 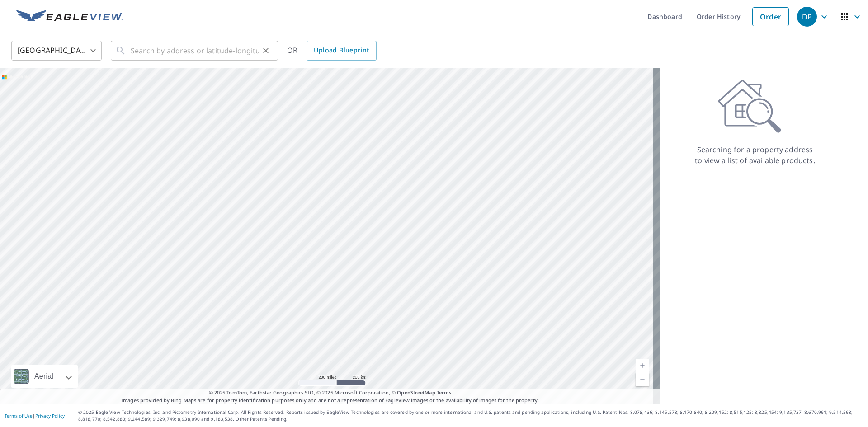 I want to click on div: OR, so click(x=332, y=51).